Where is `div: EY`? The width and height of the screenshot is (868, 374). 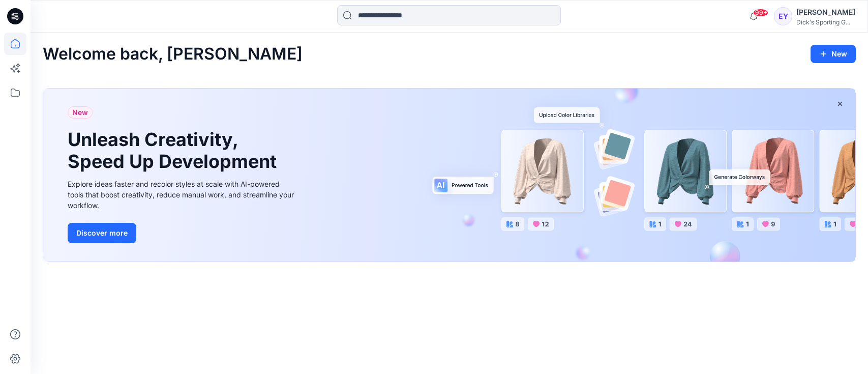
div: EY is located at coordinates (783, 16).